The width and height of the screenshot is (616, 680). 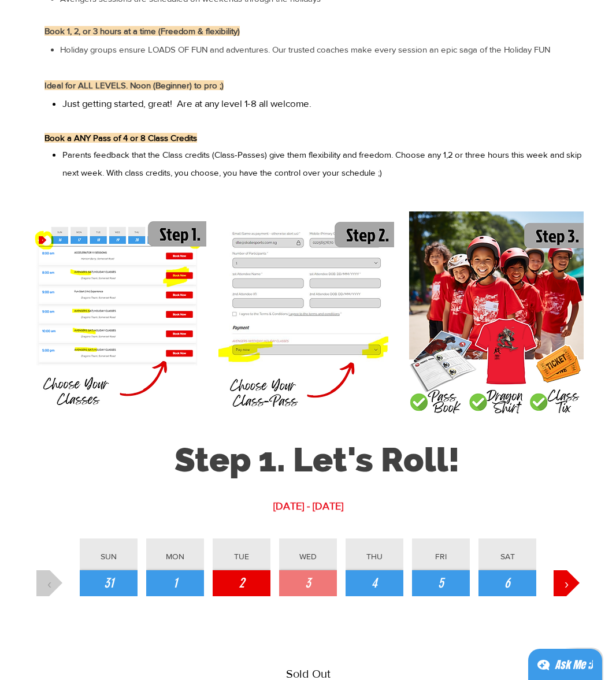 I want to click on span: 6, so click(x=507, y=583).